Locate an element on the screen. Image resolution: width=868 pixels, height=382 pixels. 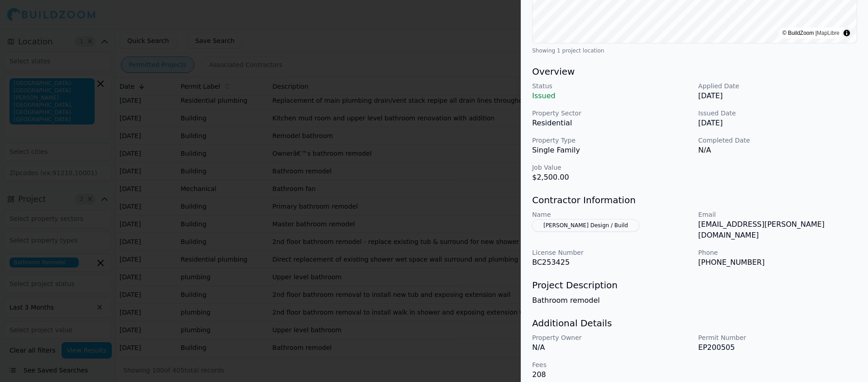
p: Permit Number is located at coordinates (778, 337).